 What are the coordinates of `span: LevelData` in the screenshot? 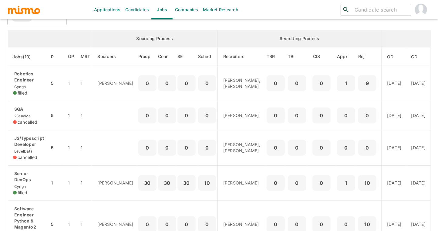 It's located at (23, 151).